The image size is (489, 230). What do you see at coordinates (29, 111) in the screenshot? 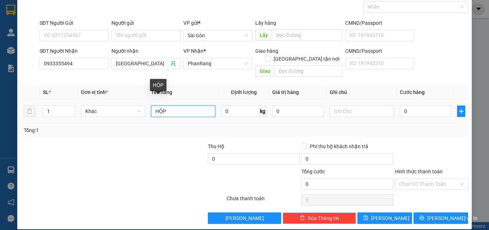
I see `button: delete` at bounding box center [29, 111].